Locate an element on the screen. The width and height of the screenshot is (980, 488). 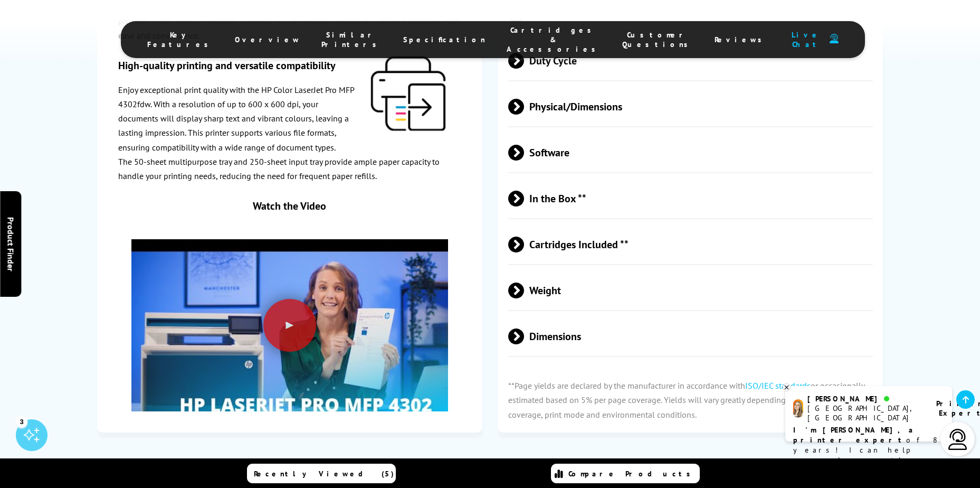
span: Similar Printers is located at coordinates (351, 40).